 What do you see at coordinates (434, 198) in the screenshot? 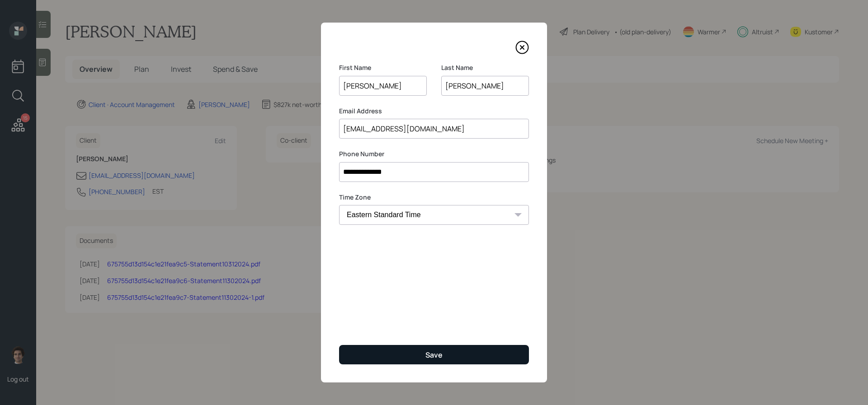
I see `label: Time Zone` at bounding box center [434, 198].